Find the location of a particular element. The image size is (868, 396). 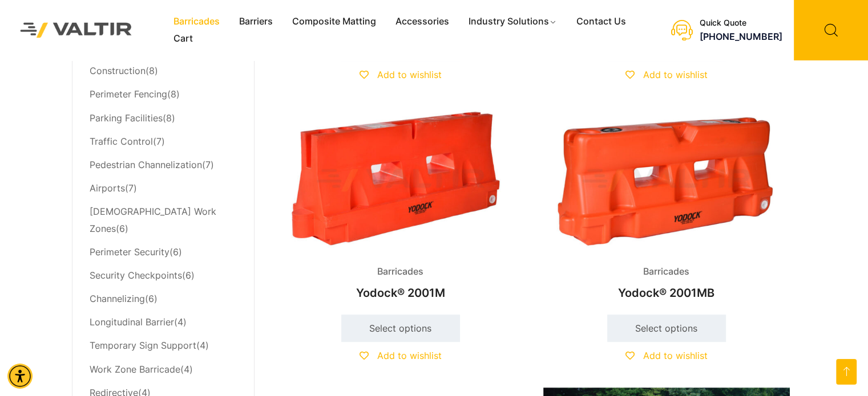

a: Select options for “Yodock® 2001M” is located at coordinates (401, 329).